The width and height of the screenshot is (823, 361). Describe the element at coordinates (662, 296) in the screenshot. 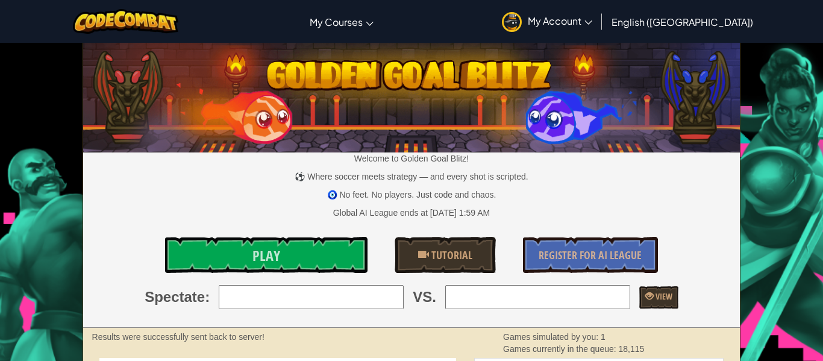

I see `span: View` at that location.